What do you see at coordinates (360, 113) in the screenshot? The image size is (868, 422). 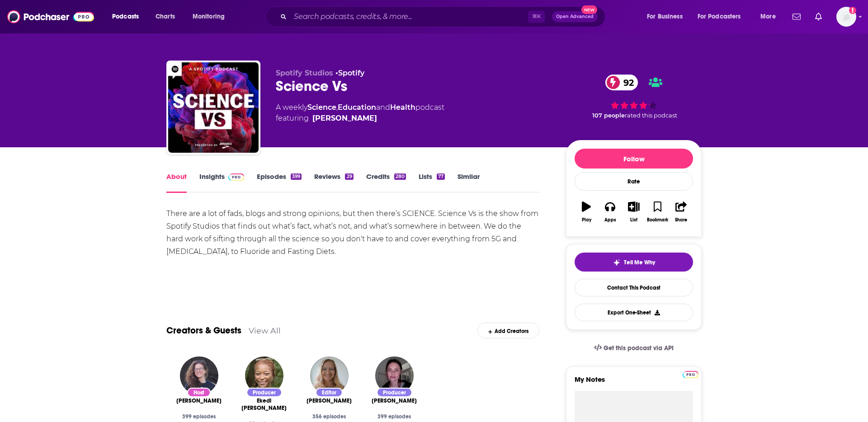 I see `div: A weekly podcast` at bounding box center [360, 113].